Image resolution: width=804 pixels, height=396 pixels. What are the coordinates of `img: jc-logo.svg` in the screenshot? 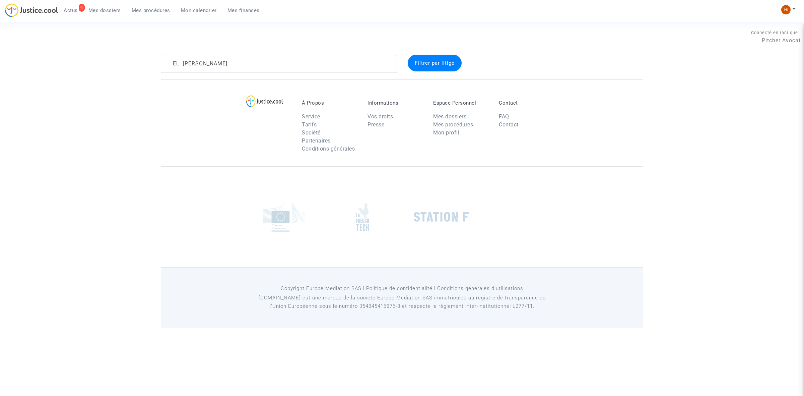 It's located at (31, 10).